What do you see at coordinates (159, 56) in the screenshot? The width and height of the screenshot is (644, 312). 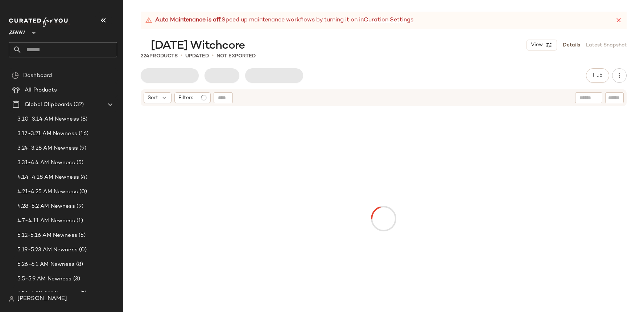 I see `div: Products` at bounding box center [159, 56].